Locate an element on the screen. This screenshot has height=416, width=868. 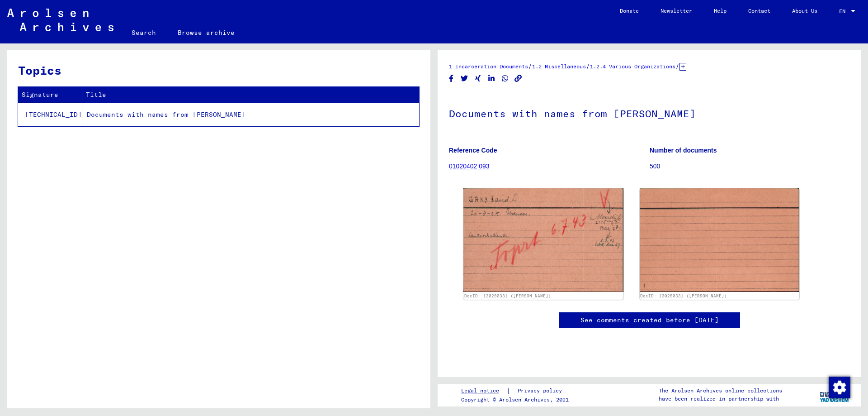
mat-select-trigger: EN is located at coordinates (842, 11).